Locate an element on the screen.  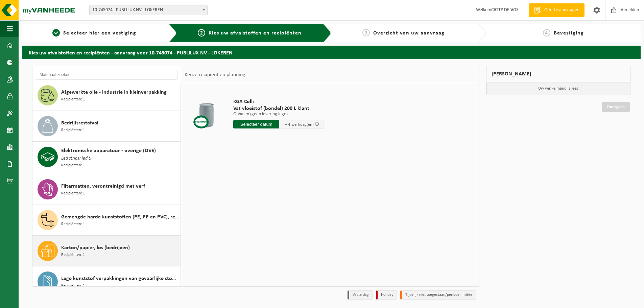
li: Holiday is located at coordinates (386, 295).